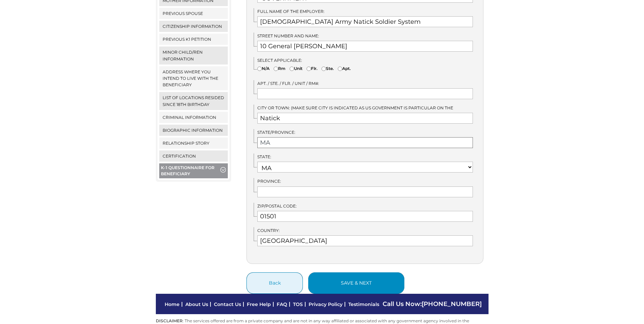 The width and height of the screenshot is (644, 324). I want to click on a: Biographic Information, so click(193, 130).